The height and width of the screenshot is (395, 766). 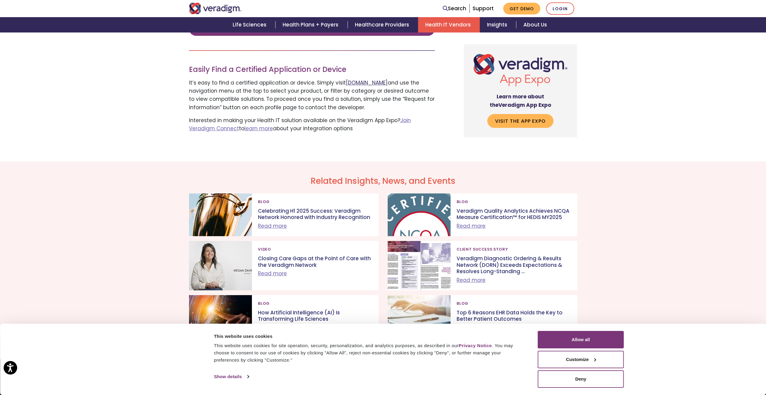 I want to click on span: Client Success Story, so click(x=482, y=250).